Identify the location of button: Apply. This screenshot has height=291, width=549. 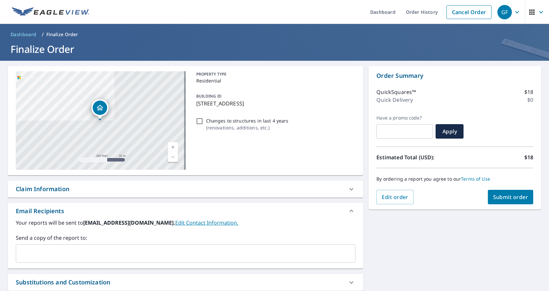
(449, 132).